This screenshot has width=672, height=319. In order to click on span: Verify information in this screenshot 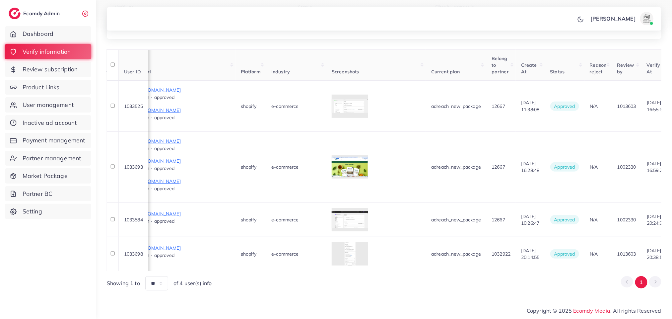, I will do `click(47, 52)`.